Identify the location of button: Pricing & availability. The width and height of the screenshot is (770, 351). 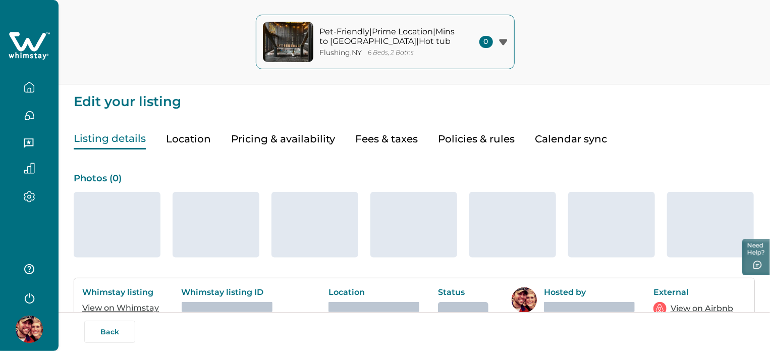
(283, 139).